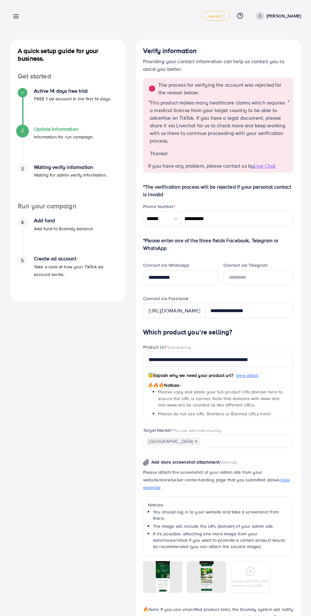 This screenshot has width=311, height=616. What do you see at coordinates (221, 540) in the screenshot?
I see `li: If it's possible, attaching one more image from your warehouse/stock if you want to promote a cer...` at bounding box center [221, 540].